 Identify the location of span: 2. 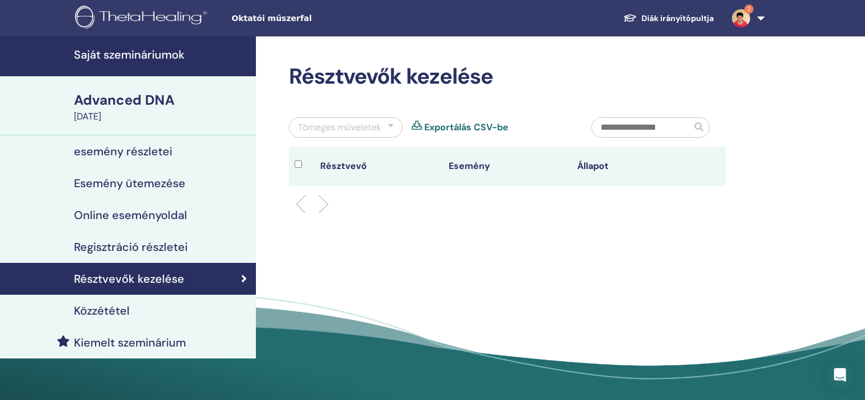
(749, 9).